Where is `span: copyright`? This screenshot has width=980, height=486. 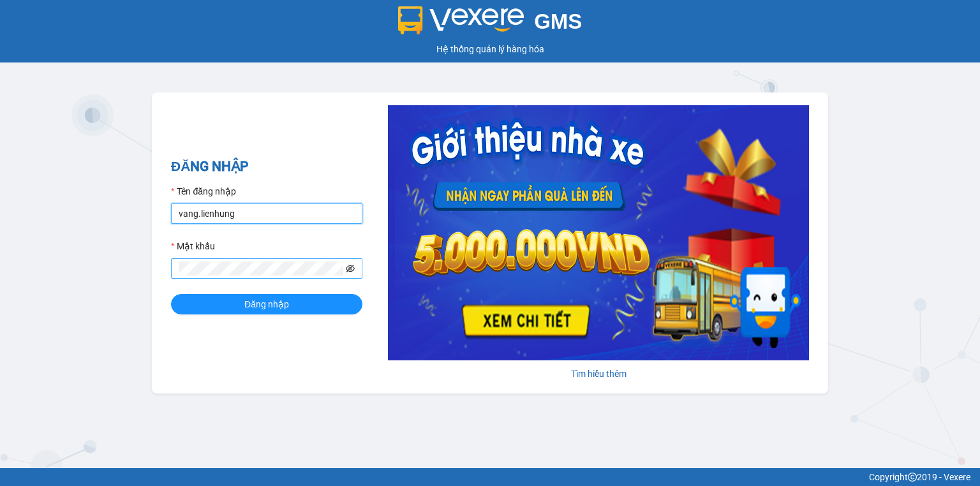 span: copyright is located at coordinates (913, 478).